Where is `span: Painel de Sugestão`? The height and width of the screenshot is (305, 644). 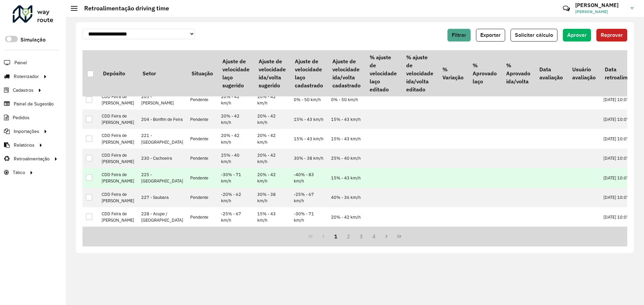 span: Painel de Sugestão is located at coordinates (33, 104).